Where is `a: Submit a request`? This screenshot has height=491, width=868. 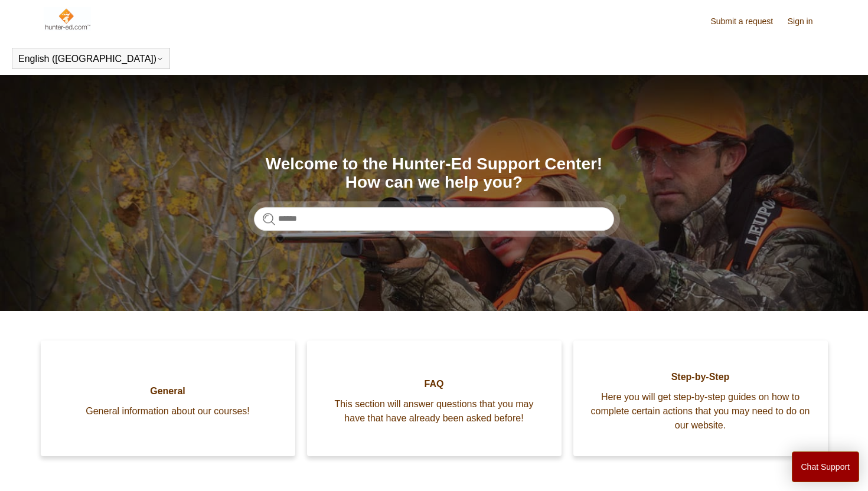
a: Submit a request is located at coordinates (747, 21).